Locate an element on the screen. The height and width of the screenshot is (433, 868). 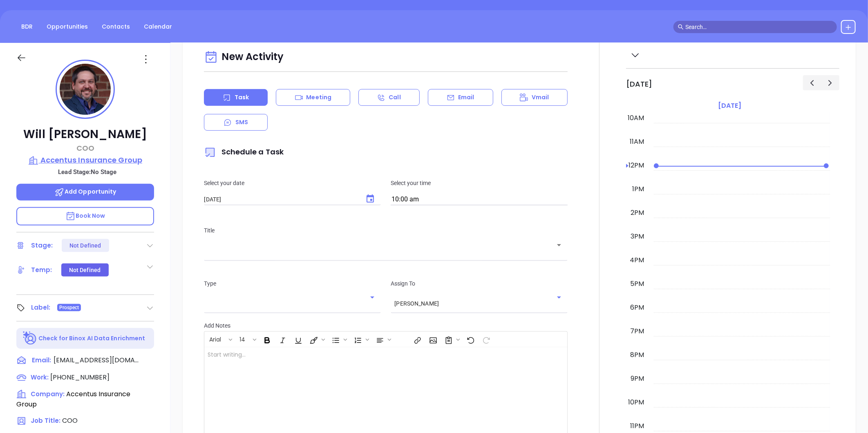
p: Call is located at coordinates (395, 97).